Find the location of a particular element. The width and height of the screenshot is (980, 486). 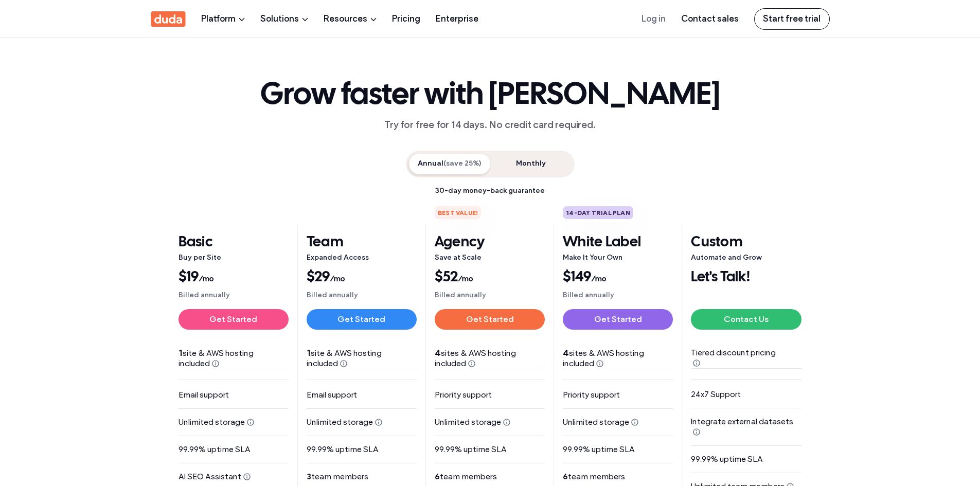

div: Agency is located at coordinates (460, 243).